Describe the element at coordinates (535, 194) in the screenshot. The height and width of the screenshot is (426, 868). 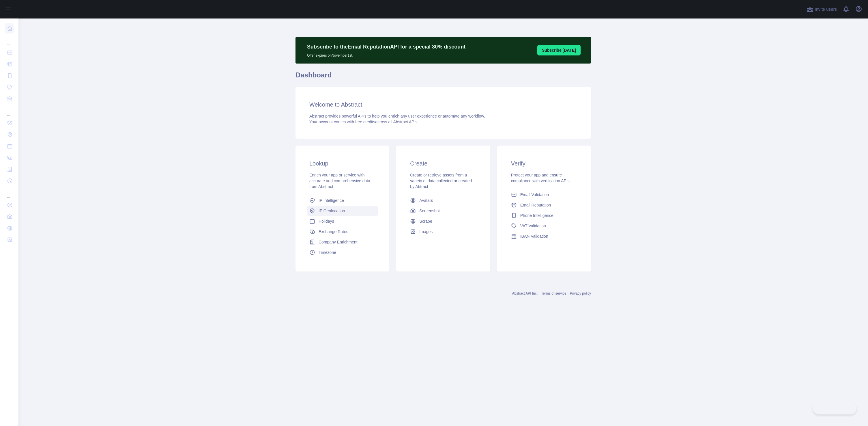
I see `span: Email Validation` at that location.